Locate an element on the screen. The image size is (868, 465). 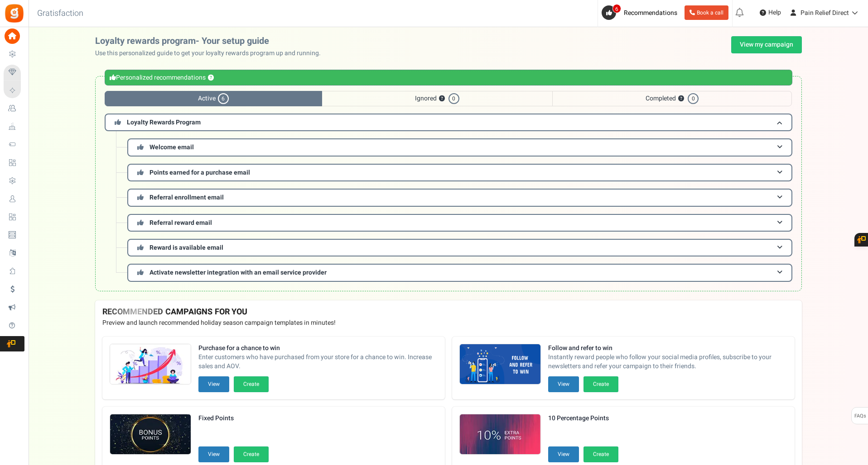
h2: Loyalty rewards program- Your setup guide is located at coordinates (212, 41).